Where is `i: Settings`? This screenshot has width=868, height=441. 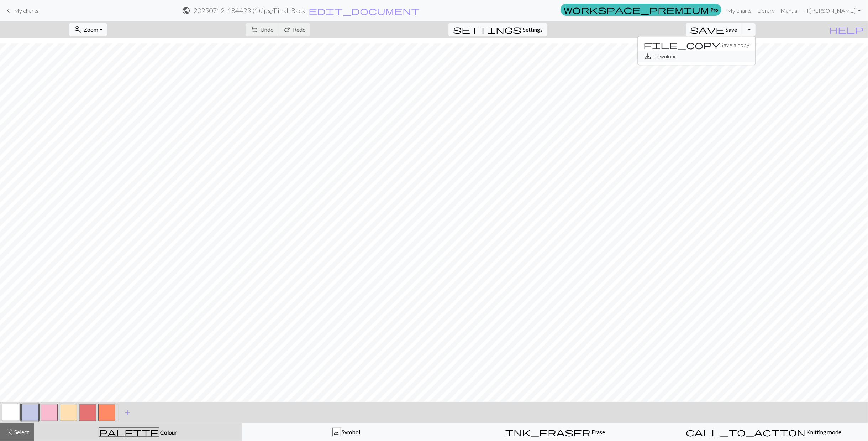 i: Settings is located at coordinates (488, 30).